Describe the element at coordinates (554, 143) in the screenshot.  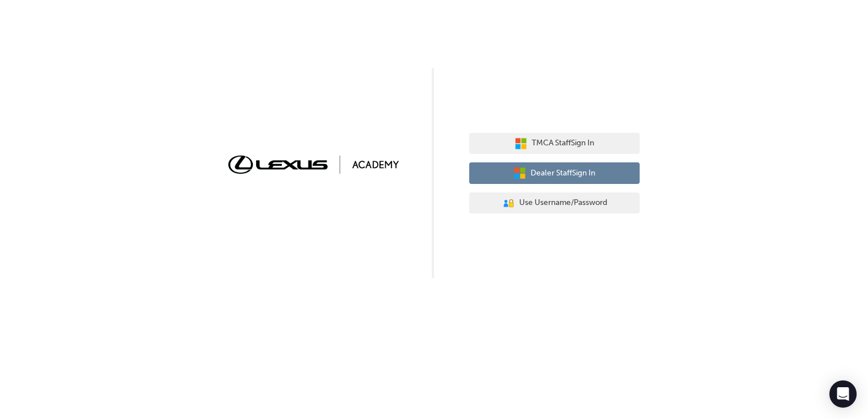
I see `button: TMCA StaffSign In` at that location.